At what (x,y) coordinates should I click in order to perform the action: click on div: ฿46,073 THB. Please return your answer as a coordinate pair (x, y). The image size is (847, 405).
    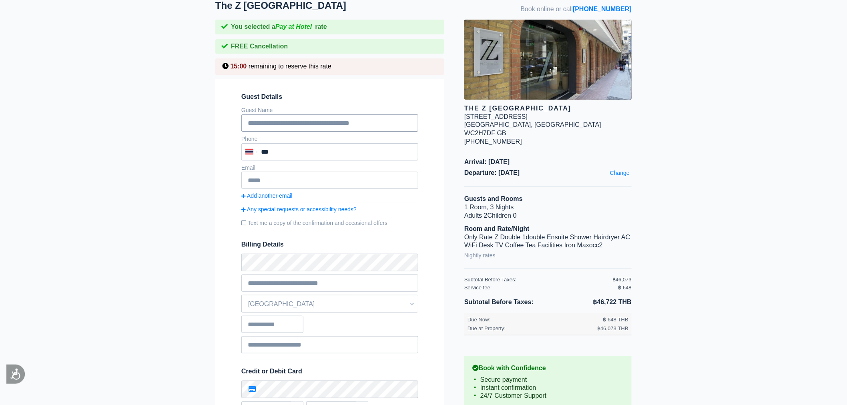
    Looking at the image, I should click on (613, 328).